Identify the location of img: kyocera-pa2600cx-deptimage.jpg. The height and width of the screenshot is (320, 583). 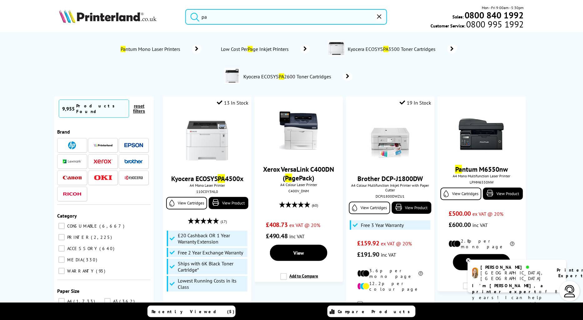
(232, 76).